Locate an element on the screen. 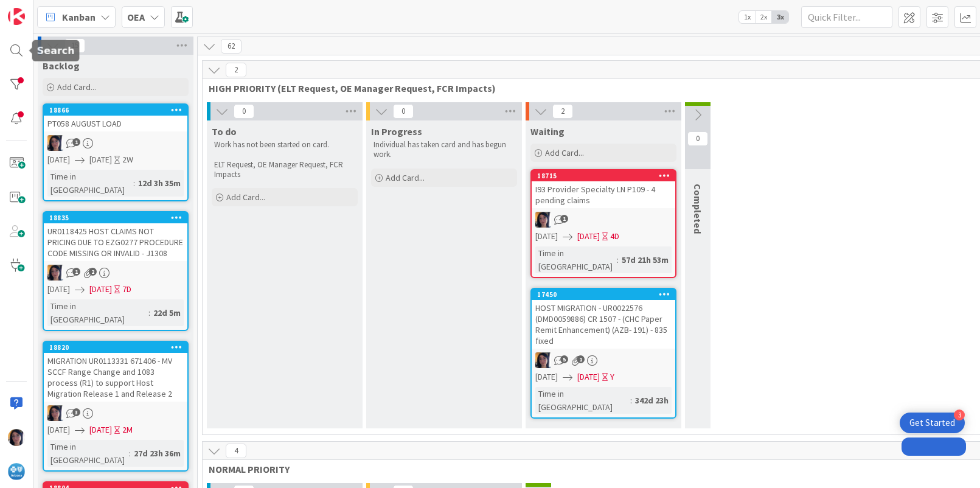 The height and width of the screenshot is (488, 980). div: Open Get Started checklist, remaining modules: 3 is located at coordinates (932, 423).